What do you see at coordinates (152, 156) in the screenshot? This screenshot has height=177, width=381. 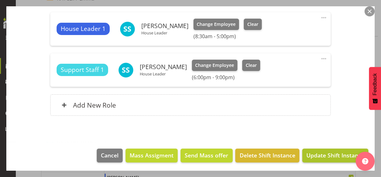 I see `button: Mass Assigment` at bounding box center [152, 156].